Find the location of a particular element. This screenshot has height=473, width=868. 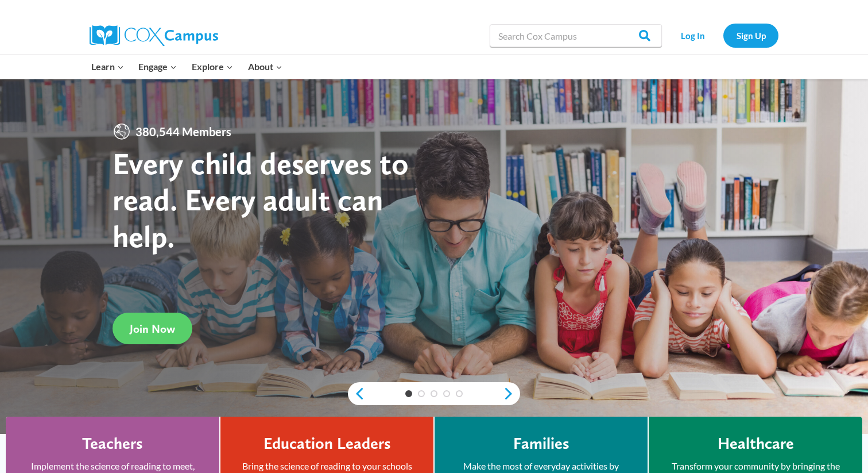

a: 5 is located at coordinates (460, 394).